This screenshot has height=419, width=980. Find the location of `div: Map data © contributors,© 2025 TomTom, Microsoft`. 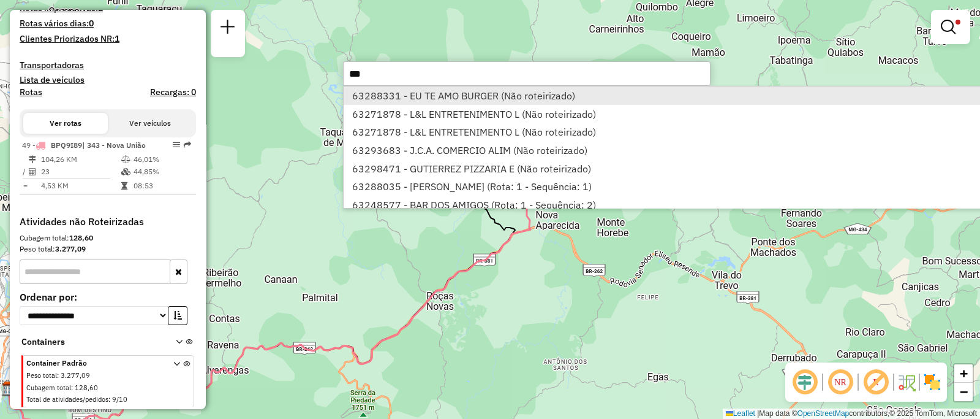

div: Map data © contributors,© 2025 TomTom, Microsoft is located at coordinates (851, 413).